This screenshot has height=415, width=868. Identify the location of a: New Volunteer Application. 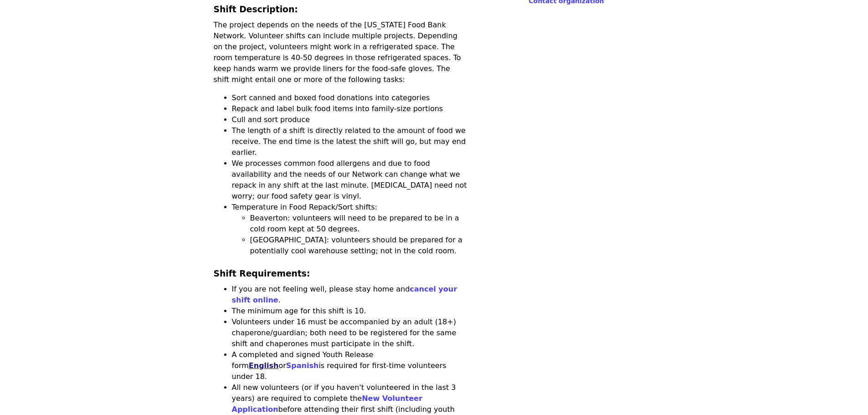
(328, 403).